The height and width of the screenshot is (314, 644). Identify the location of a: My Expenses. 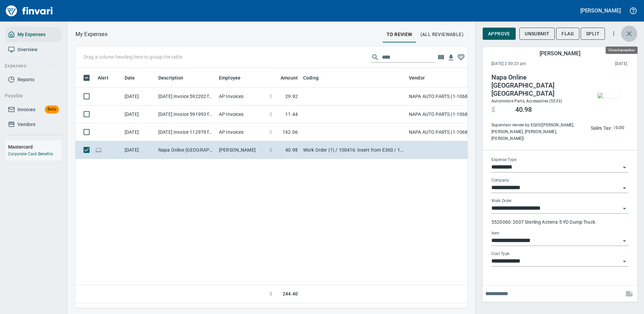
(33, 34).